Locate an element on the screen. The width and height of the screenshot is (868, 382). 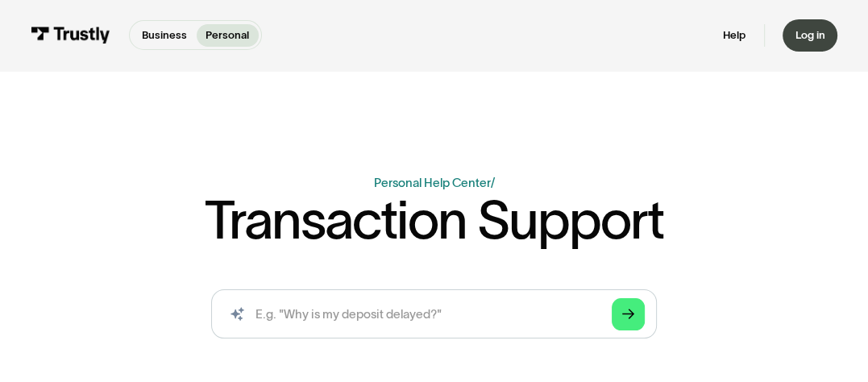
a: Business is located at coordinates (164, 35).